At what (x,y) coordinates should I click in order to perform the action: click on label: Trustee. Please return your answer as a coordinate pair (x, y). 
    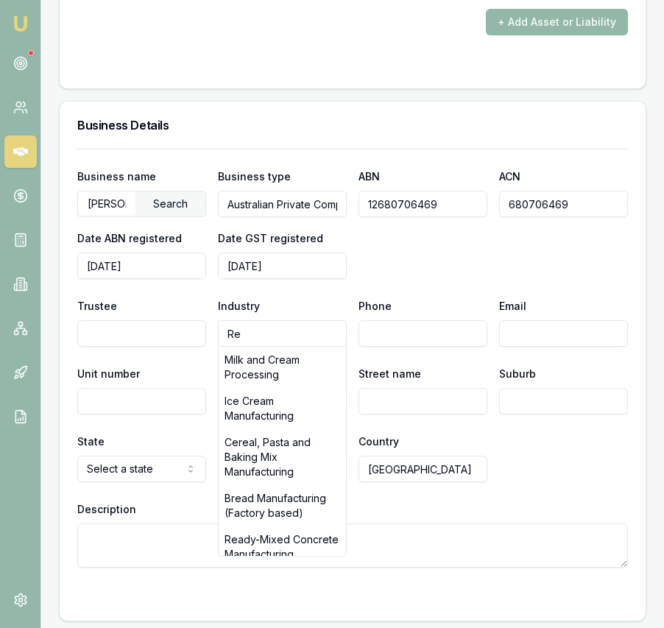
    Looking at the image, I should click on (97, 305).